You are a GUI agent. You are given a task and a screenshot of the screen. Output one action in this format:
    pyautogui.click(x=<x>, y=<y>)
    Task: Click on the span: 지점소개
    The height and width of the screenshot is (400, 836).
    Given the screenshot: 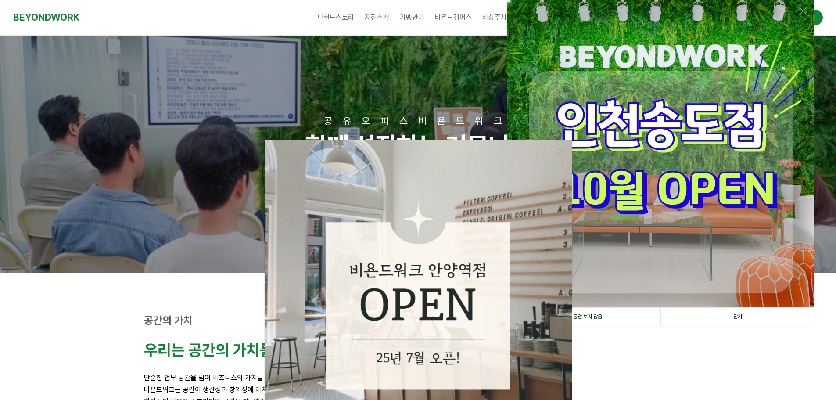 What is the action you would take?
    pyautogui.click(x=377, y=17)
    